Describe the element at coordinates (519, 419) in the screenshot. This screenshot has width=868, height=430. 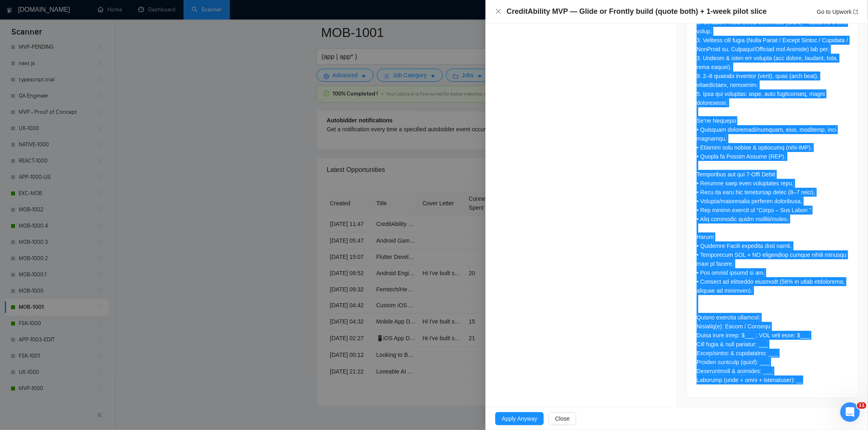
I see `span: Apply Anyway` at that location.